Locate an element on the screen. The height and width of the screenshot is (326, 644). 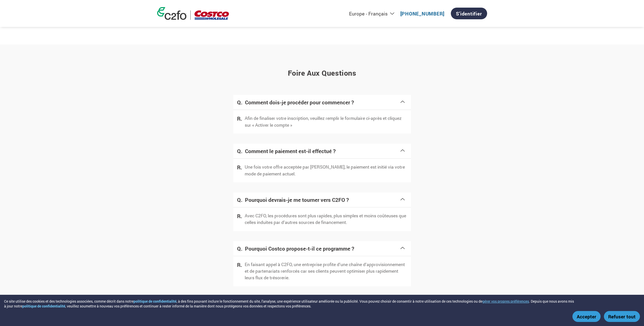
p: En faisant appel à C2FO, une entreprise profite d’une chaîne d’approvisionnement et de partenaria... is located at coordinates (326, 271).